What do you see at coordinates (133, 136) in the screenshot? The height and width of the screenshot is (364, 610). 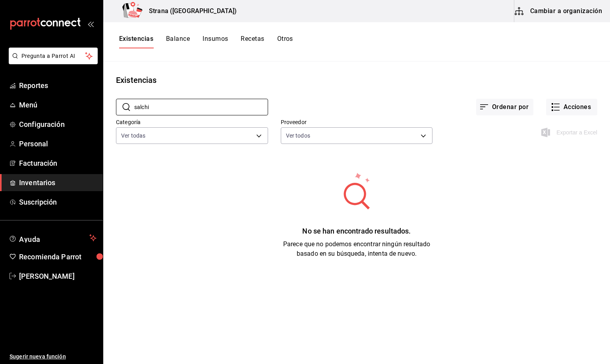 I see `span: Ver todas` at bounding box center [133, 136].